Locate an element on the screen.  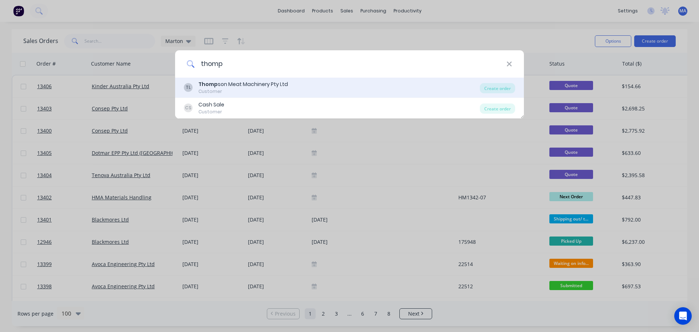
div: TL is located at coordinates (188, 87).